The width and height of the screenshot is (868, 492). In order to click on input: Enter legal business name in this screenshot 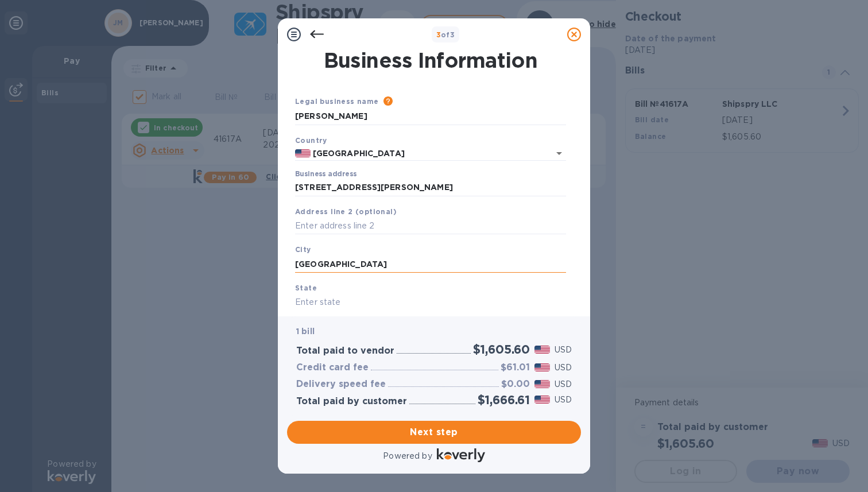, I will do `click(430, 116)`.